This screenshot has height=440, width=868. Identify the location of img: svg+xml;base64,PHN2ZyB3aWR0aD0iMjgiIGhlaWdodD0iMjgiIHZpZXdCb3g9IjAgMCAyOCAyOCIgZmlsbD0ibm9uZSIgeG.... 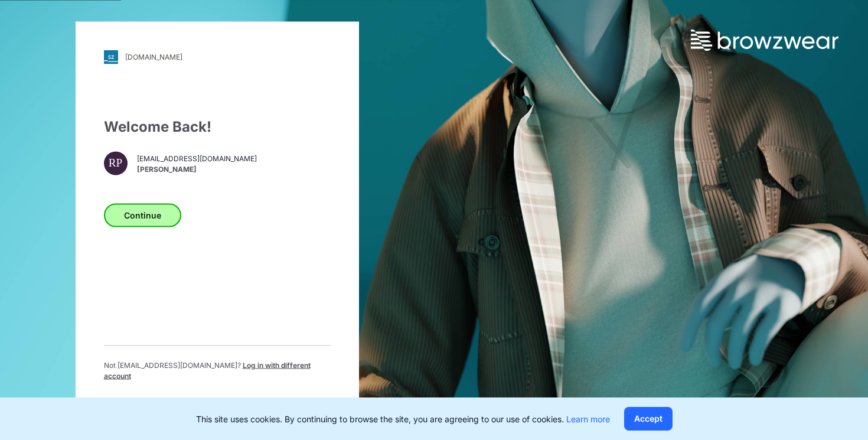
(111, 57).